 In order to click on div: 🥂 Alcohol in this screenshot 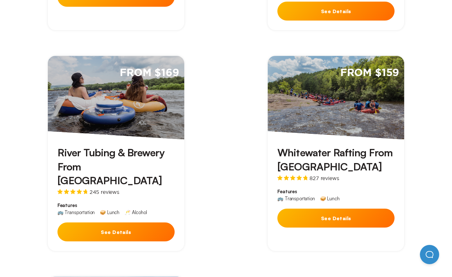, I will do `click(136, 212)`.